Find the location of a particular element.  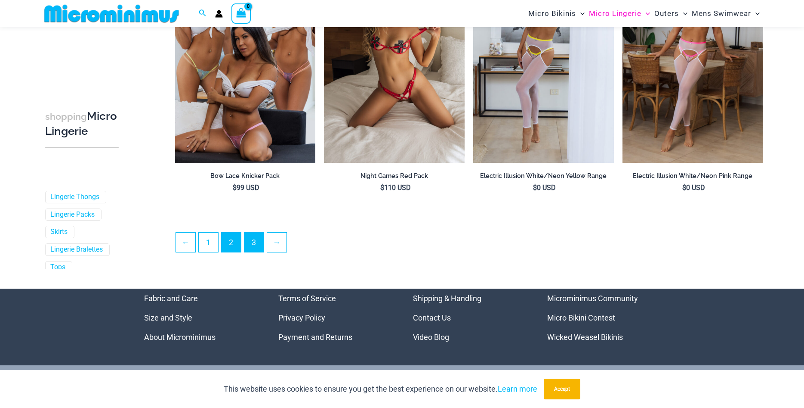

a: Microminimus Community is located at coordinates (593, 298).